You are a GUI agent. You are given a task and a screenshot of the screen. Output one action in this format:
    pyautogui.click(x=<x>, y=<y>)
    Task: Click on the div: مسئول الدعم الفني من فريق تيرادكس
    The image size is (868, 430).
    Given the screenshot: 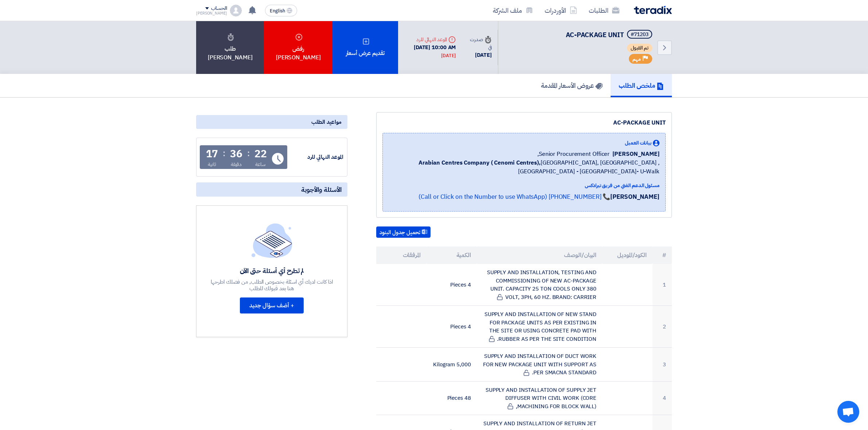 What is the action you would take?
    pyautogui.click(x=524, y=185)
    